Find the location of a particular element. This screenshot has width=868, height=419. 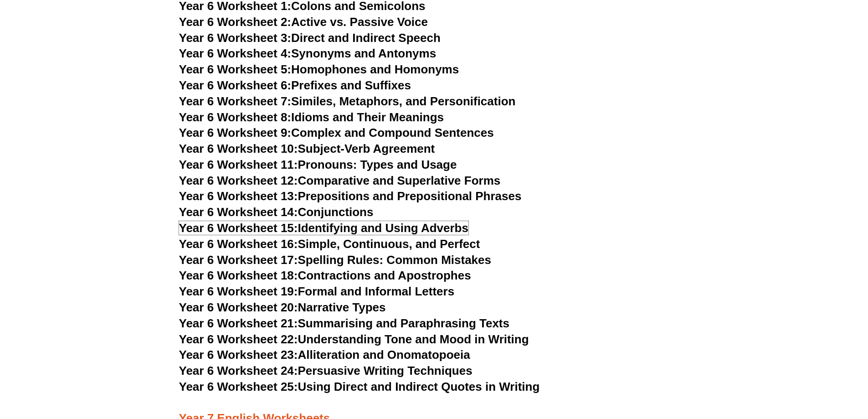

a: Year 6 Worksheet 25:Using Direct and Indirect Quotes in Writing is located at coordinates (360, 387).